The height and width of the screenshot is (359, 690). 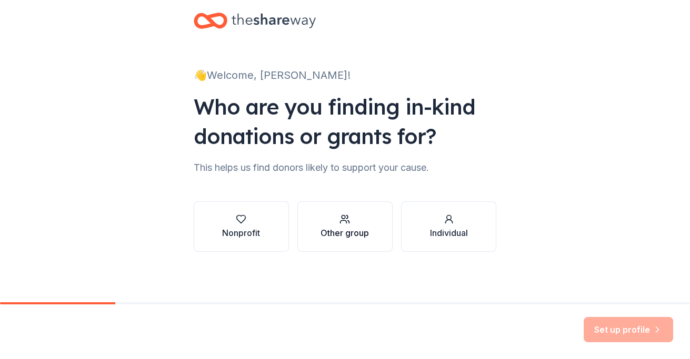 What do you see at coordinates (241, 227) in the screenshot?
I see `button: Nonprofit` at bounding box center [241, 227].